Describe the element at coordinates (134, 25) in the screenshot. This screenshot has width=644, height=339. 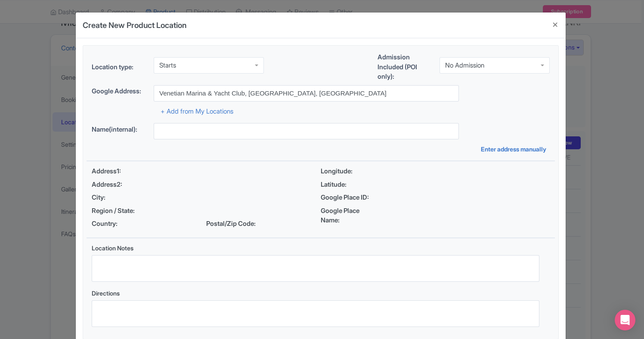
I see `h4: Create New Product Location` at that location.